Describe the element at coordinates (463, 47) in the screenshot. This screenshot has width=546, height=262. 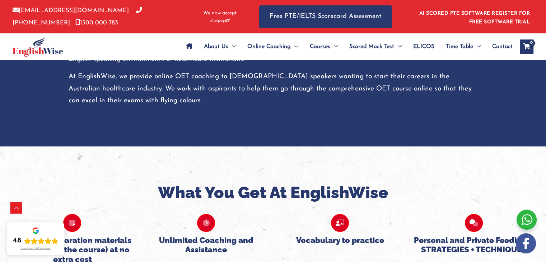
I see `a: Time TableMenu Toggle` at that location.